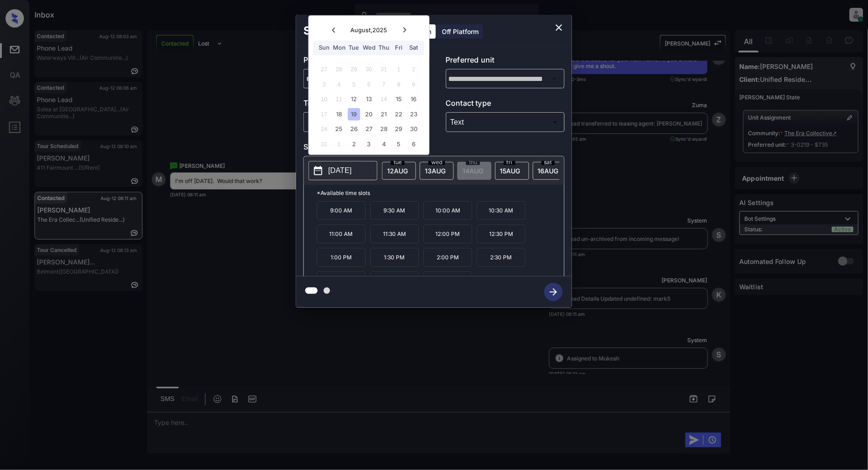 This screenshot has height=470, width=868. I want to click on div: Not available Thursday, July 31st, 2025, so click(384, 70).